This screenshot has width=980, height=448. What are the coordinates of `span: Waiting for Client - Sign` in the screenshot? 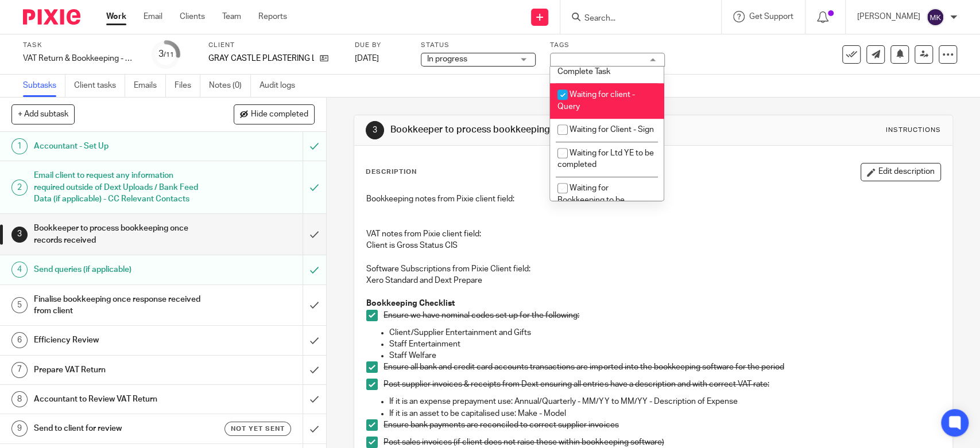 It's located at (612, 130).